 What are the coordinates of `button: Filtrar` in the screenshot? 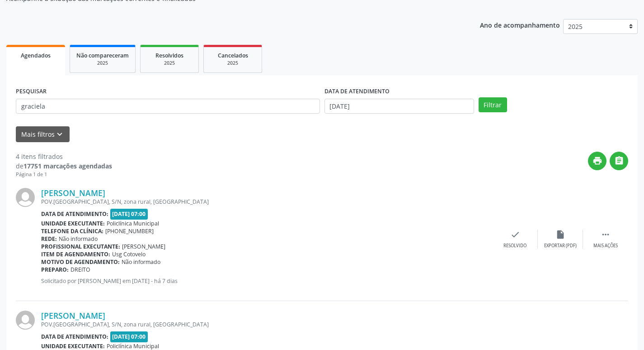 It's located at (493, 105).